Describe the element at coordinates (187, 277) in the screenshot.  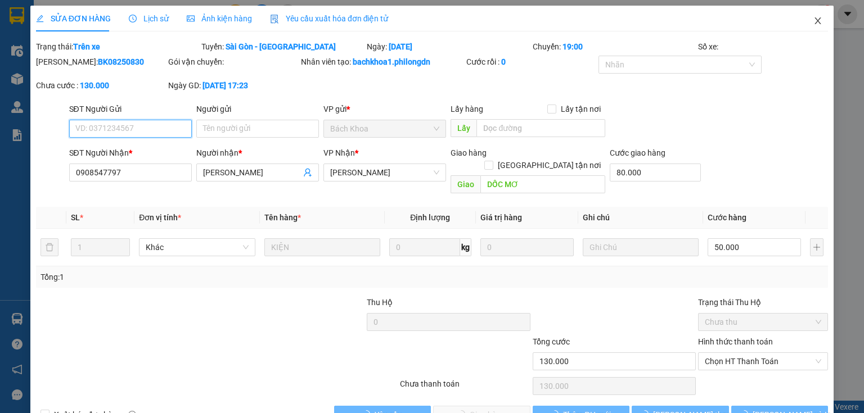
I see `div: Tổng: 1` at that location.